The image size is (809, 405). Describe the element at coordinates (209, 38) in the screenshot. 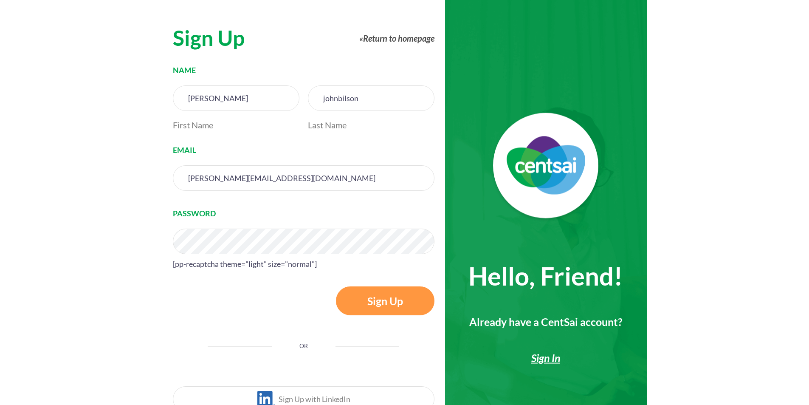

I see `div: Sign Up` at that location.